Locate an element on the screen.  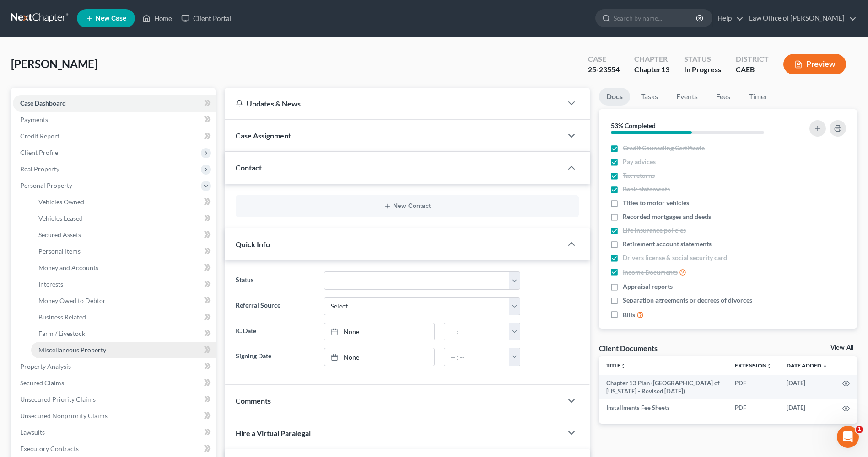
a: Unsecured Priority Claims is located at coordinates (114, 400).